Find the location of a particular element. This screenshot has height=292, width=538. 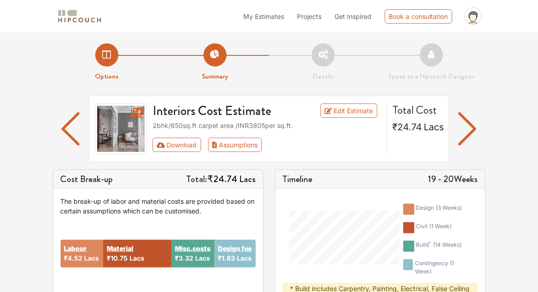

button: Material is located at coordinates (120, 248).